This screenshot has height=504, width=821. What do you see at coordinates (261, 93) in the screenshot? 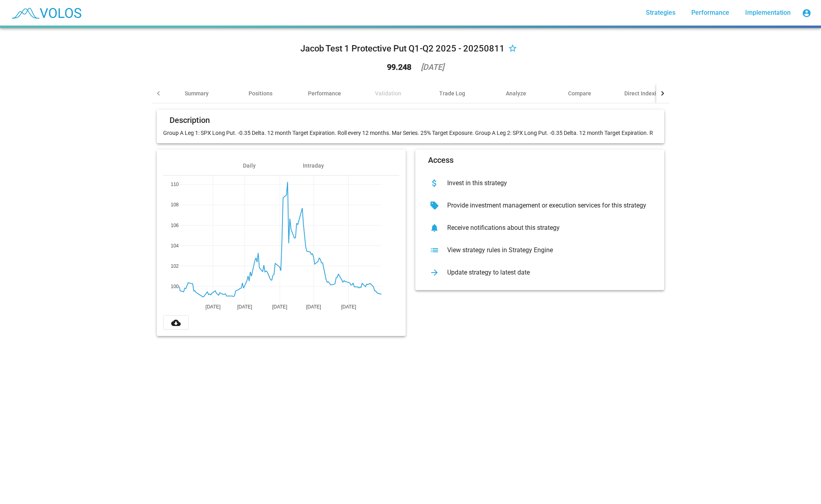
I see `div: Positions` at bounding box center [261, 93].